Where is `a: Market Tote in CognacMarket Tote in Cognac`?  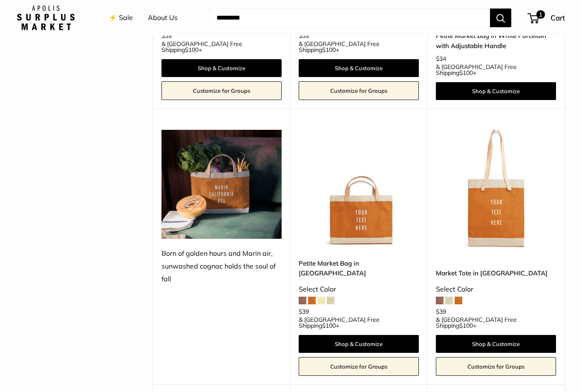
a: Market Tote in CognacMarket Tote in Cognac is located at coordinates (496, 190).